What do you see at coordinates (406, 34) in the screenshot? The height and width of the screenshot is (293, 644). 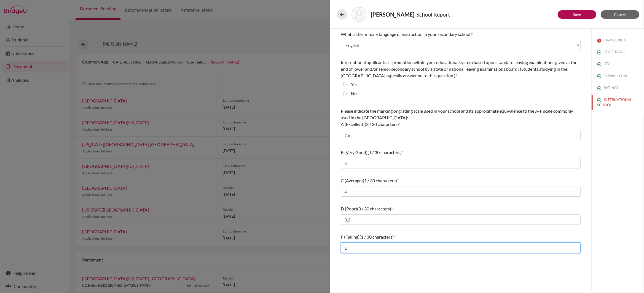 I see `span: What is the primary language of instruction in your secondary school?` at bounding box center [406, 34].